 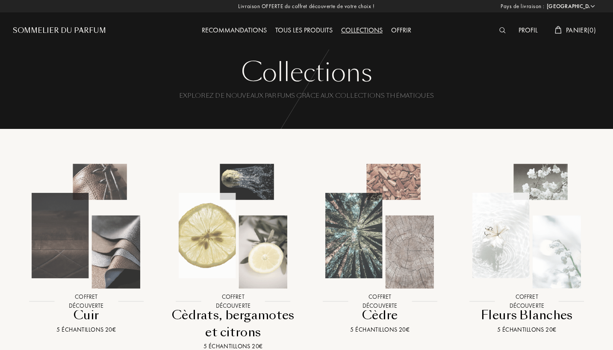 What do you see at coordinates (502, 30) in the screenshot?
I see `img: search_icn_white.svg` at bounding box center [502, 30].